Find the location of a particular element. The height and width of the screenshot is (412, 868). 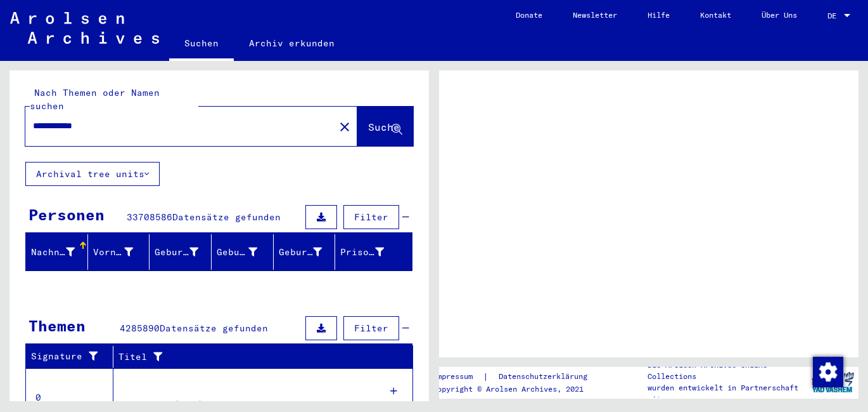

mat-label: Nach Themen oder Namen suchen is located at coordinates (94, 99).